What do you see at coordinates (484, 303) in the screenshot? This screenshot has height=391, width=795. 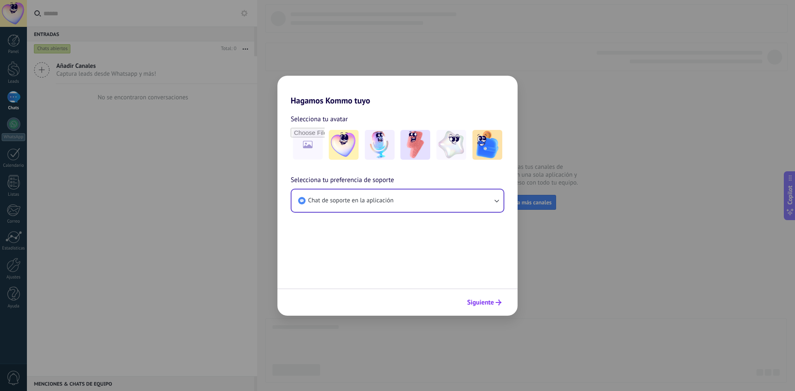 I see `button: Siguiente` at bounding box center [484, 303].